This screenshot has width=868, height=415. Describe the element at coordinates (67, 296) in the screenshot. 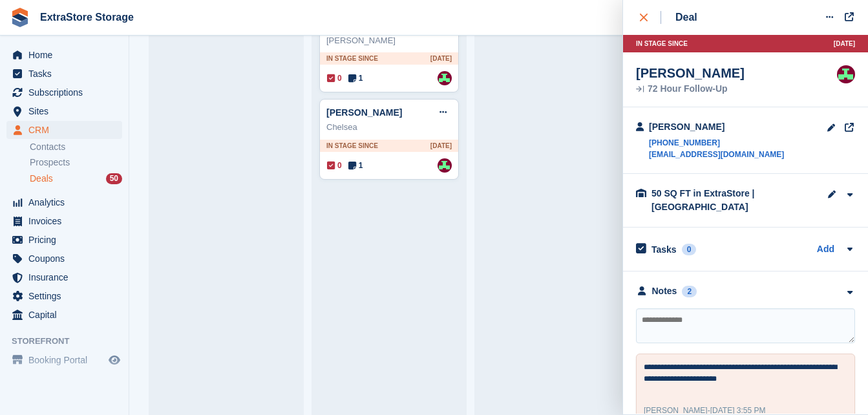

I see `span: Settings` at that location.